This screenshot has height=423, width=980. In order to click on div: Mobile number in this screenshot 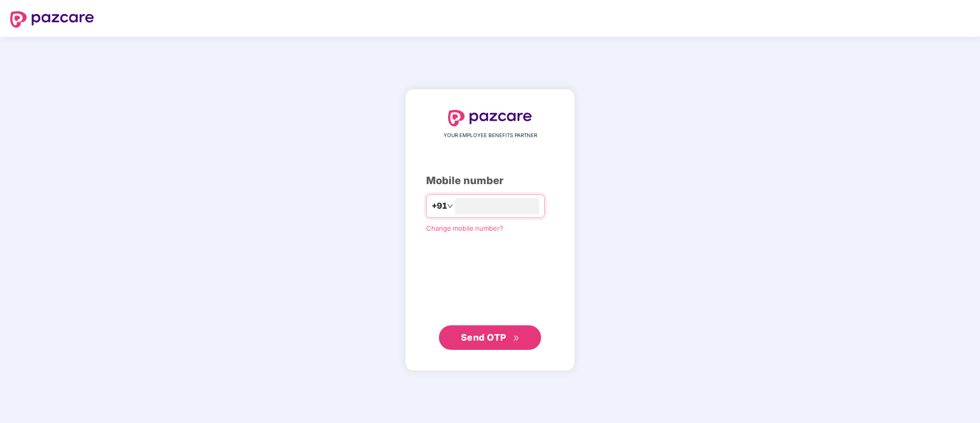, I will do `click(490, 180)`.